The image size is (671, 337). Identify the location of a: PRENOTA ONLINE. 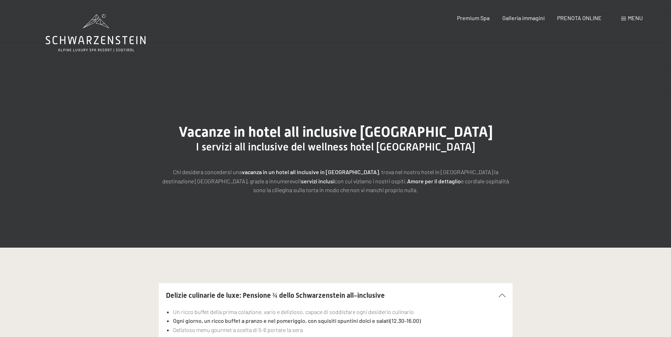
(579, 18).